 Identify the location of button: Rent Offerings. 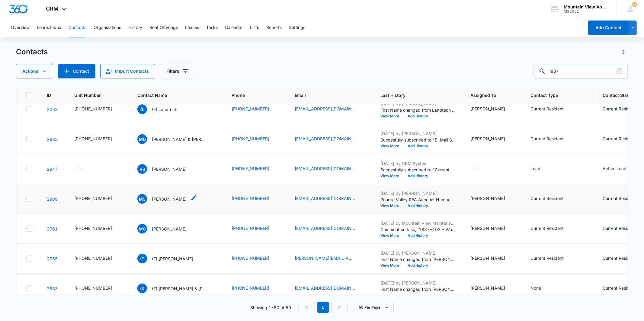
(164, 28).